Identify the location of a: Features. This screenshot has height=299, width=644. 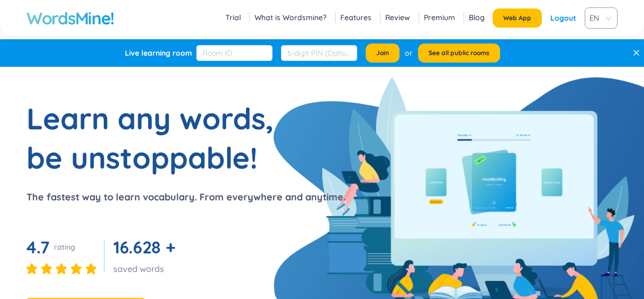
(356, 17).